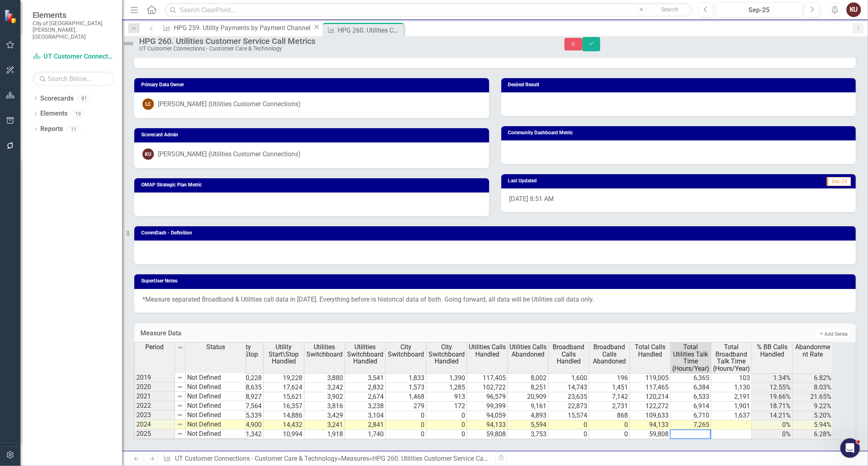 This screenshot has width=868, height=466. Describe the element at coordinates (428, 10) in the screenshot. I see `input: Search ClearPoint...` at that location.